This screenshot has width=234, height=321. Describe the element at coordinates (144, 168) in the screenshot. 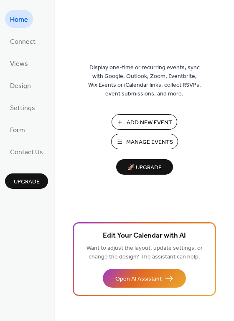

I see `span: 🚀 Upgrade` at that location.